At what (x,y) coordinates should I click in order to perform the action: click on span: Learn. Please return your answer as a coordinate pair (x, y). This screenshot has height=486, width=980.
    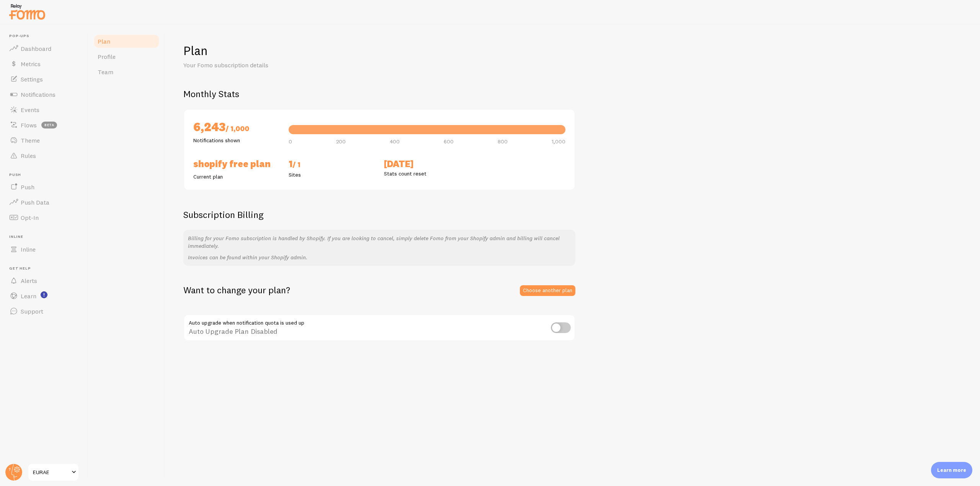
    Looking at the image, I should click on (28, 296).